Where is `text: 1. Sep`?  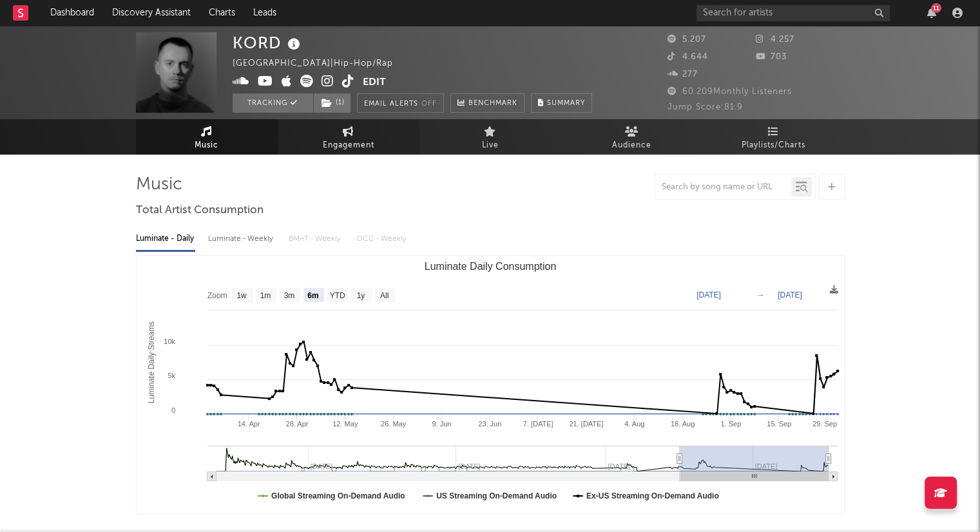
text: 1. Sep is located at coordinates (731, 423).